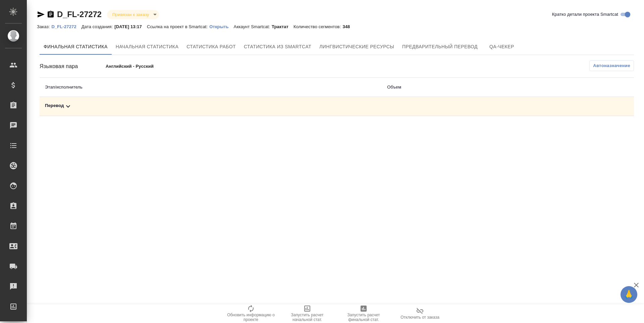  I want to click on th: Этап/исполнитель, so click(210, 87).